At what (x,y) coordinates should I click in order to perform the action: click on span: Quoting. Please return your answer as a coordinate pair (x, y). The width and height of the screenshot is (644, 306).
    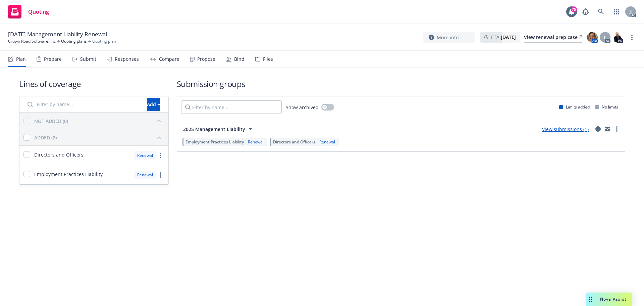
    Looking at the image, I should click on (38, 12).